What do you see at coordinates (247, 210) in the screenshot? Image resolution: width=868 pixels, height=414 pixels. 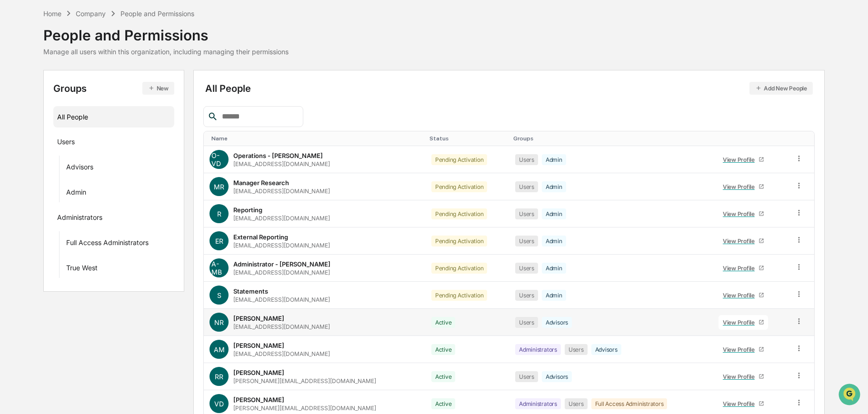 I see `div: Reporting` at bounding box center [247, 210].